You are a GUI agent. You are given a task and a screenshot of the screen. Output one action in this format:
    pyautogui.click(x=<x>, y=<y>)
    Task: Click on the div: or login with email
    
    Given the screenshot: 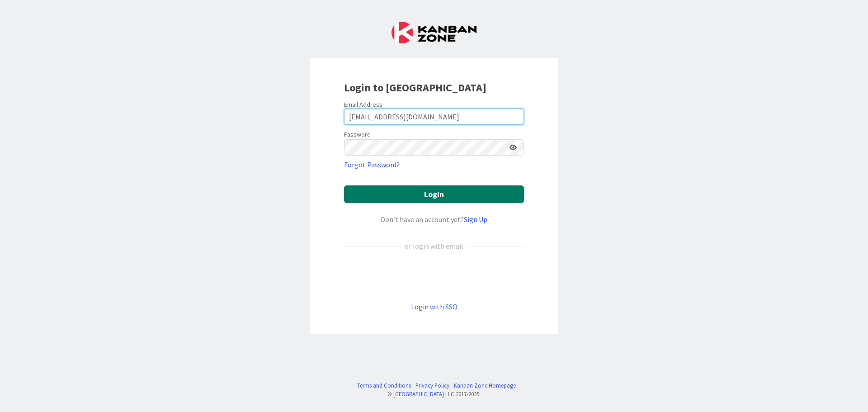 What is the action you would take?
    pyautogui.click(x=434, y=246)
    